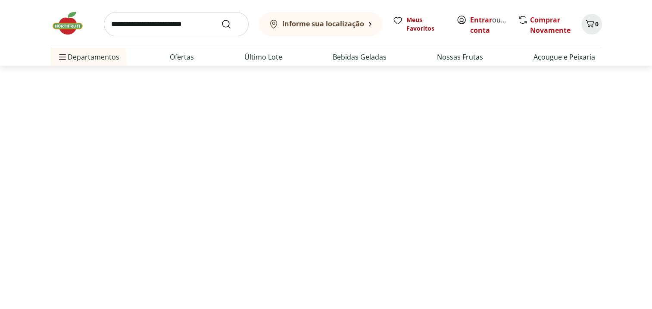 The height and width of the screenshot is (309, 652). Describe the element at coordinates (426, 24) in the screenshot. I see `span: Meus Favoritos` at that location.